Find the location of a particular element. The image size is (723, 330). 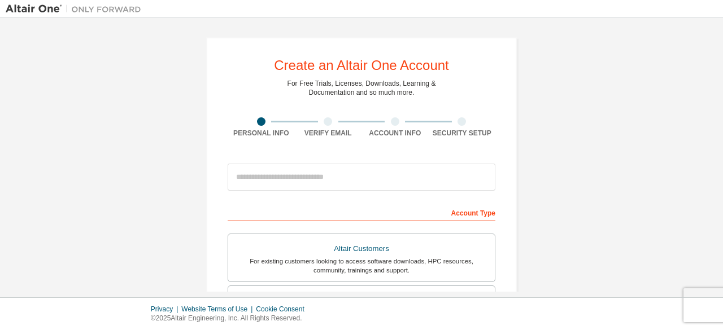

div: Security Setup is located at coordinates (462, 133).